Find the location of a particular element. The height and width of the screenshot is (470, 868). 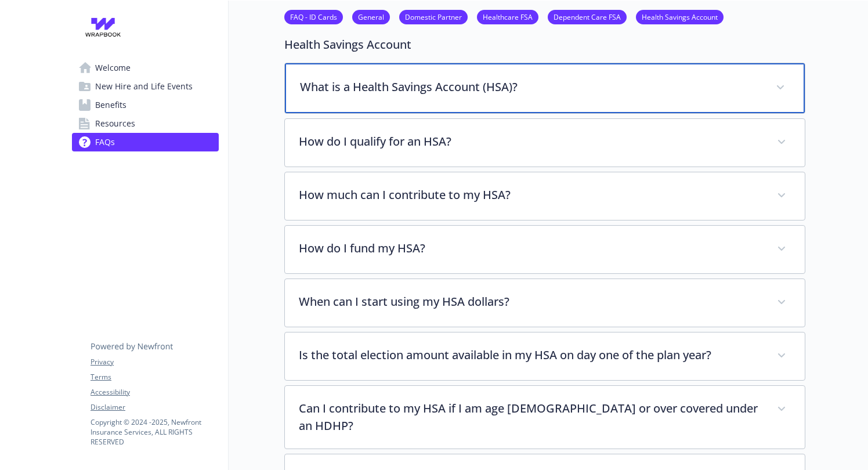

p: Health Savings Account is located at coordinates (545, 44).